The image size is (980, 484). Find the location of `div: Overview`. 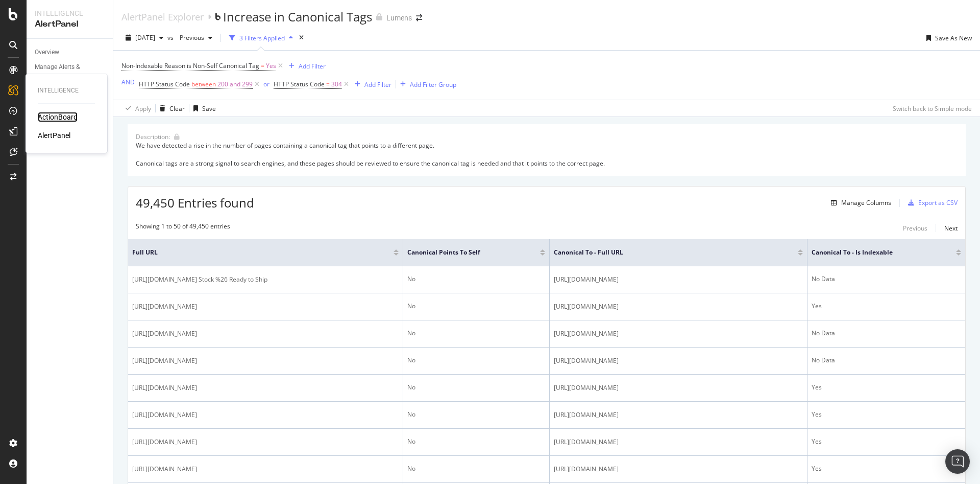

div: Overview is located at coordinates (47, 52).